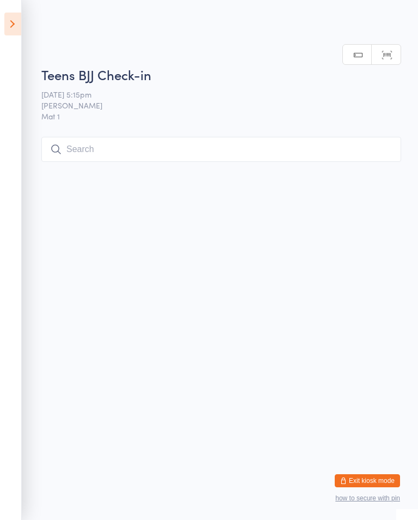 The image size is (418, 520). I want to click on h2: Teens BJJ Check-in, so click(221, 74).